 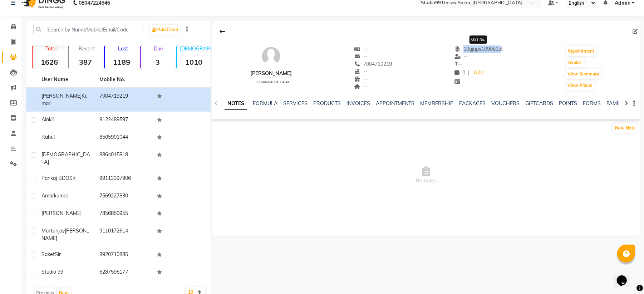 What do you see at coordinates (124, 80) in the screenshot?
I see `th: Mobile No.` at bounding box center [124, 80].